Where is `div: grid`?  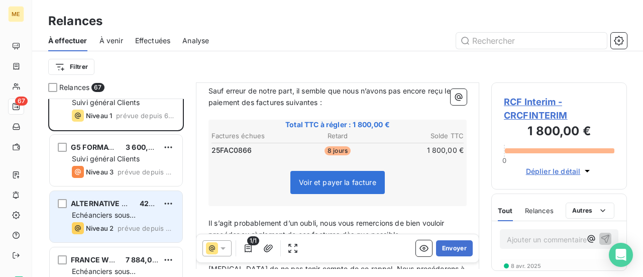
div: grid is located at coordinates (116, 187).